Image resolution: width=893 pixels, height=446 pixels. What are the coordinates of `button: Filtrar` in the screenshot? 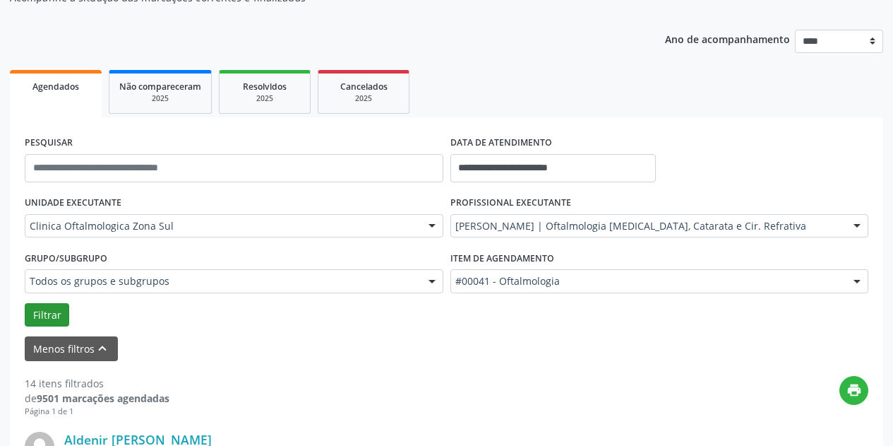 It's located at (47, 315).